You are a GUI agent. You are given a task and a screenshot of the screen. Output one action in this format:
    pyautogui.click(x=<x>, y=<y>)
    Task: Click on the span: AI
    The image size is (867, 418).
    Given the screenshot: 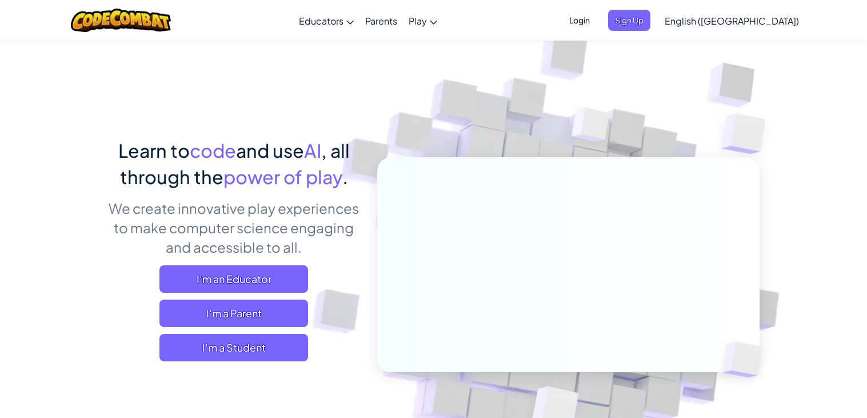 What is the action you would take?
    pyautogui.click(x=312, y=150)
    